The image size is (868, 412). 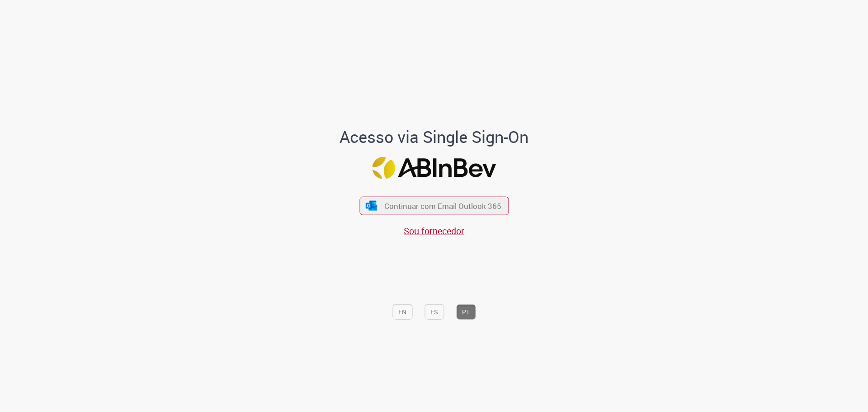 What do you see at coordinates (403, 311) in the screenshot?
I see `button: EN` at bounding box center [403, 311].